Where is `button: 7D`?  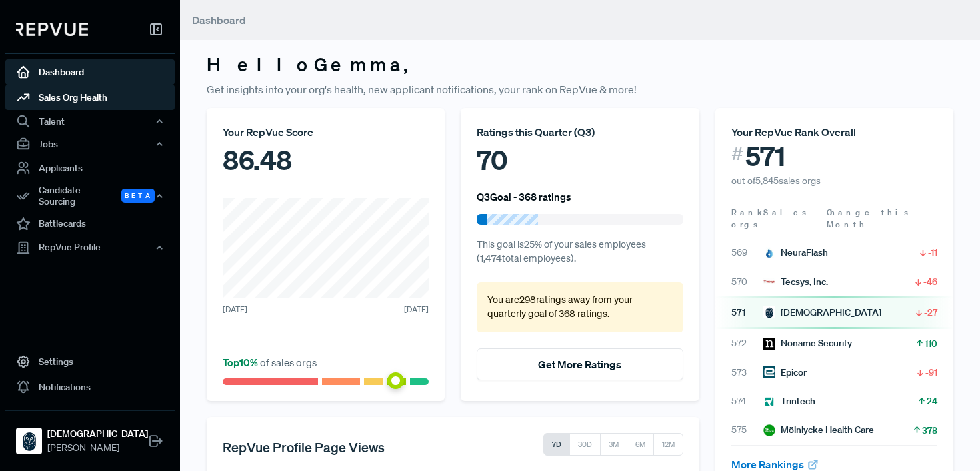 button: 7D is located at coordinates (557, 444).